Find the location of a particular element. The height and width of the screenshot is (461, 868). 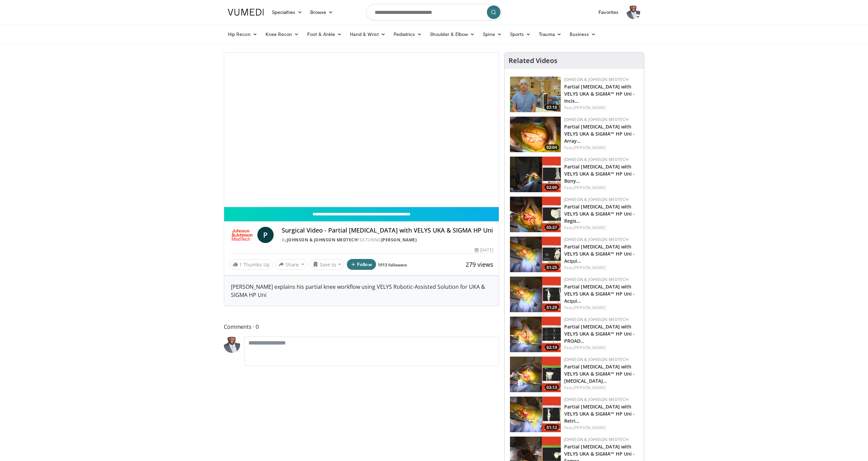

a: Shoulder & Elbow is located at coordinates (452, 34).